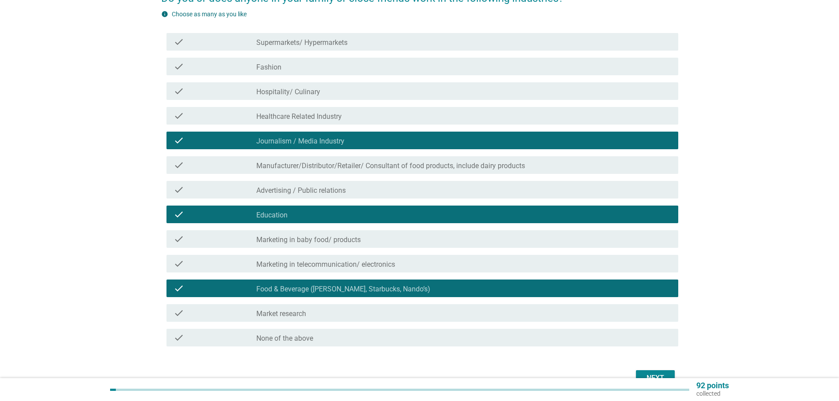 The image size is (839, 401). What do you see at coordinates (301, 141) in the screenshot?
I see `label: Journalism / Media Industry` at bounding box center [301, 141].